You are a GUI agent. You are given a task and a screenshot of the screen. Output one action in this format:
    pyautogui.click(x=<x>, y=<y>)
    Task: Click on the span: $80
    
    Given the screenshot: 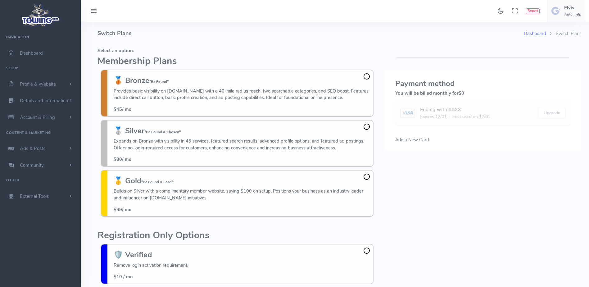 What is the action you would take?
    pyautogui.click(x=118, y=159)
    